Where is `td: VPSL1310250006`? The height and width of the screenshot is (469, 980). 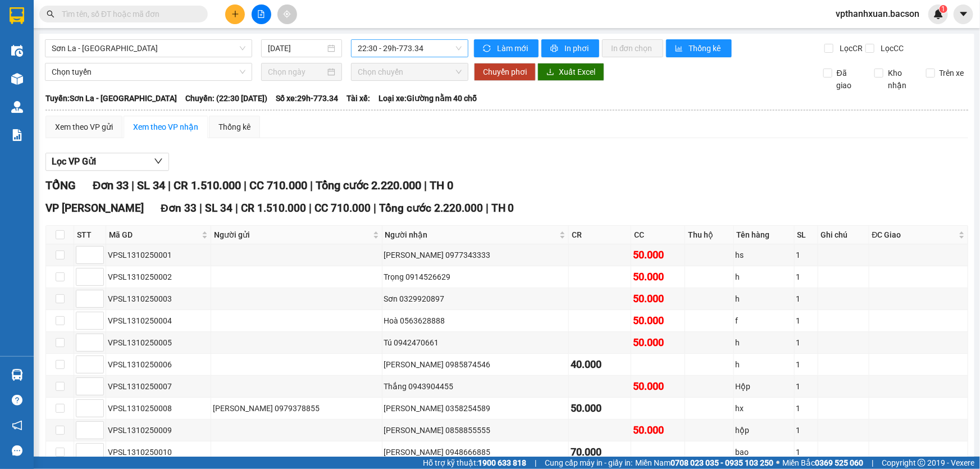 td: VPSL1310250006 is located at coordinates (158, 364).